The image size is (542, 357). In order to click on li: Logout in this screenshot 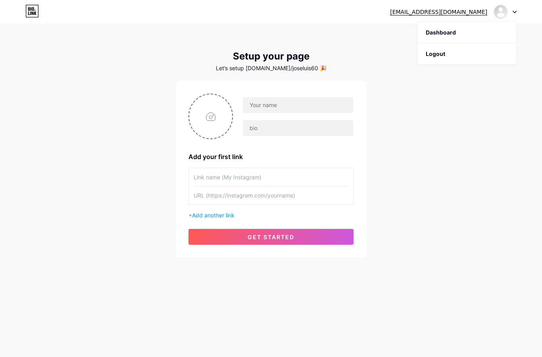, I will do `click(467, 54)`.